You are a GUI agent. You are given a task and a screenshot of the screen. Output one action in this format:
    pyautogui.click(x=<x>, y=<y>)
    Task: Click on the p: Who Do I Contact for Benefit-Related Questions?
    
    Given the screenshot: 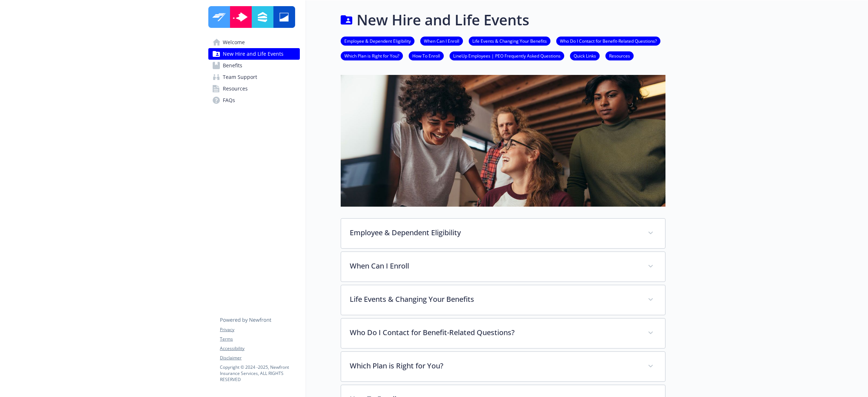 What is the action you would take?
    pyautogui.click(x=494, y=333)
    